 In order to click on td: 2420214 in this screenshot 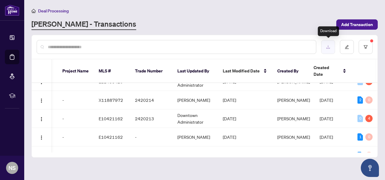, I will do `click(151, 100)`.